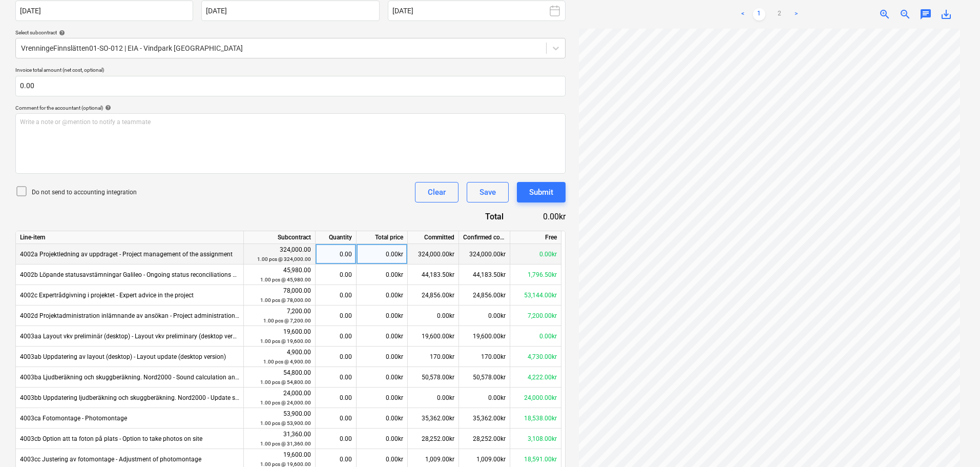 This screenshot has width=980, height=467. What do you see at coordinates (488, 193) in the screenshot?
I see `button: Save` at bounding box center [488, 193].